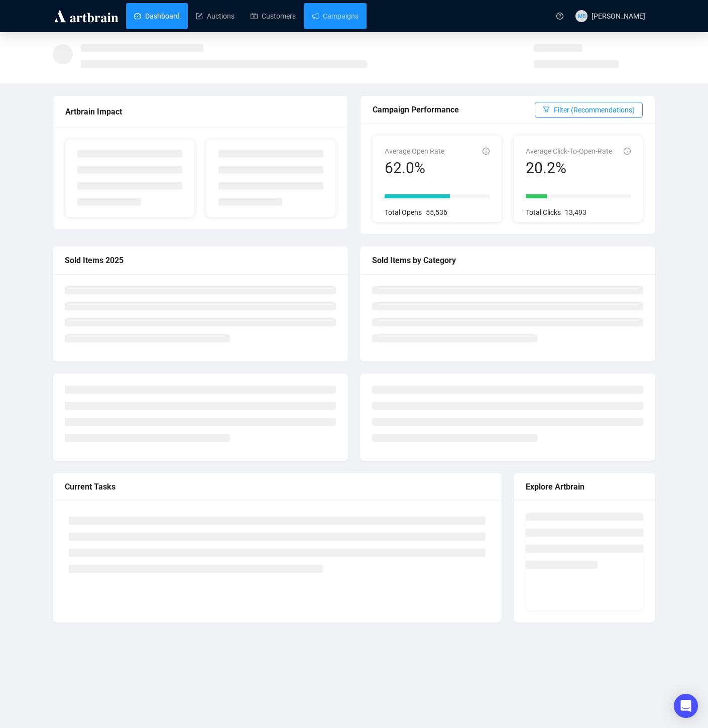  What do you see at coordinates (453, 109) in the screenshot?
I see `div: Campaign Performance` at bounding box center [453, 109].